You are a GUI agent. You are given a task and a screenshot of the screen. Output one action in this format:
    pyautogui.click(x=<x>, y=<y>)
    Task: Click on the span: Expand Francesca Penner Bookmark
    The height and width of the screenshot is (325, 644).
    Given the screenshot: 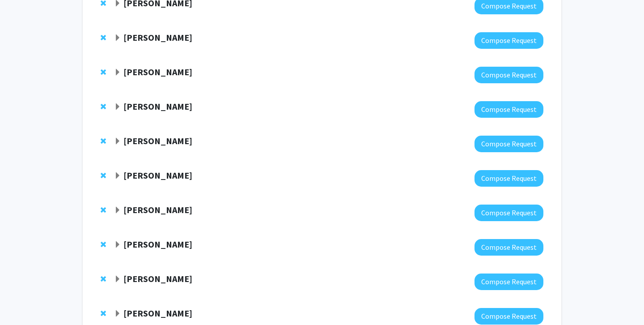 What is the action you would take?
    pyautogui.click(x=117, y=314)
    